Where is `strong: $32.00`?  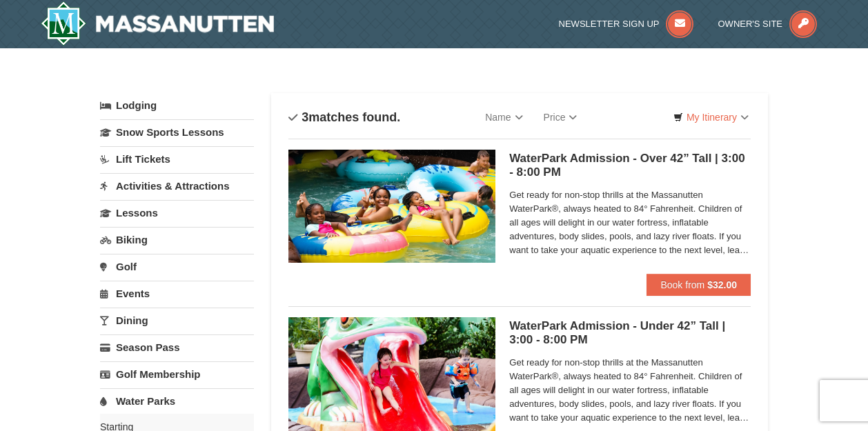
strong: $32.00 is located at coordinates (722, 285).